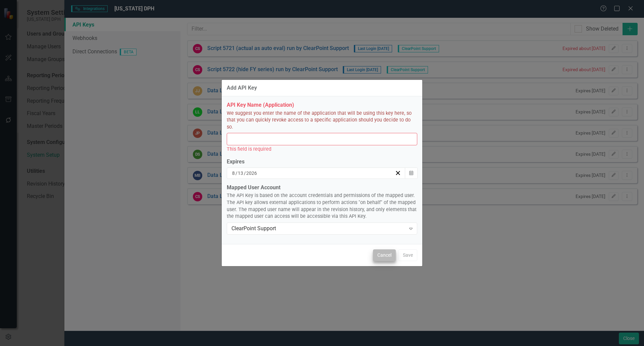  What do you see at coordinates (322, 188) in the screenshot?
I see `label: Mapped User Account` at bounding box center [322, 188].